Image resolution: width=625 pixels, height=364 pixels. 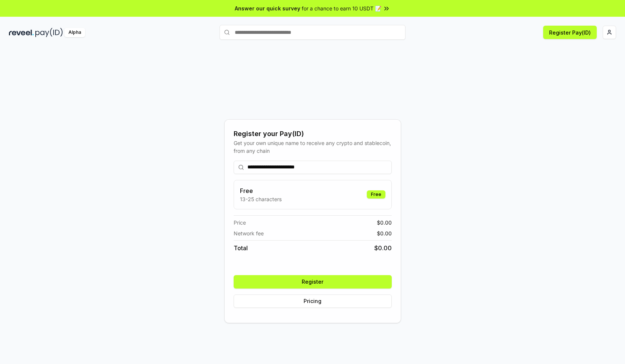 I want to click on div: Alpha, so click(x=75, y=32).